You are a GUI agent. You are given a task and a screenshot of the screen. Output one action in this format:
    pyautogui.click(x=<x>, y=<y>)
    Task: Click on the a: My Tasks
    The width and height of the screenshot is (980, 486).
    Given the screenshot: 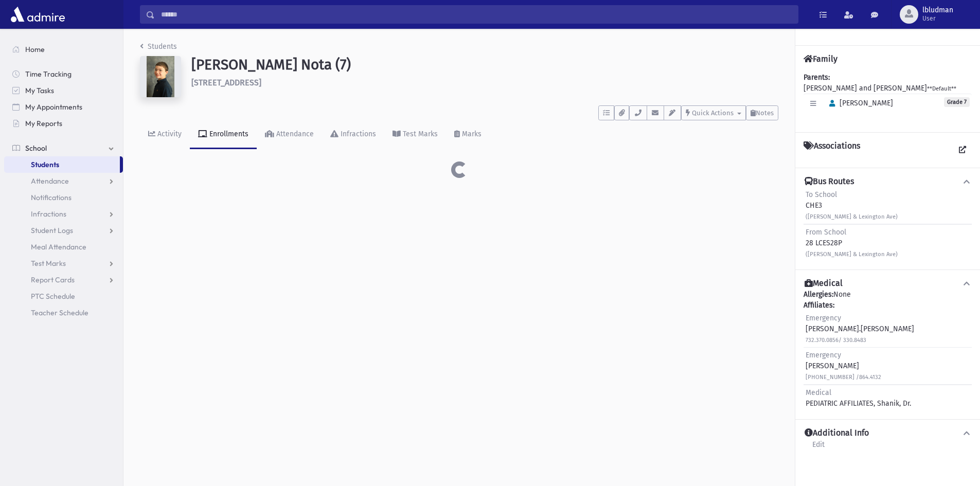 What is the action you would take?
    pyautogui.click(x=63, y=90)
    